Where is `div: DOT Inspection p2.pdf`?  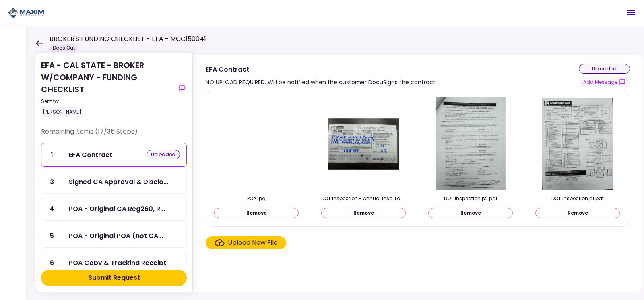 div: DOT Inspection p2.pdf is located at coordinates (470, 198).